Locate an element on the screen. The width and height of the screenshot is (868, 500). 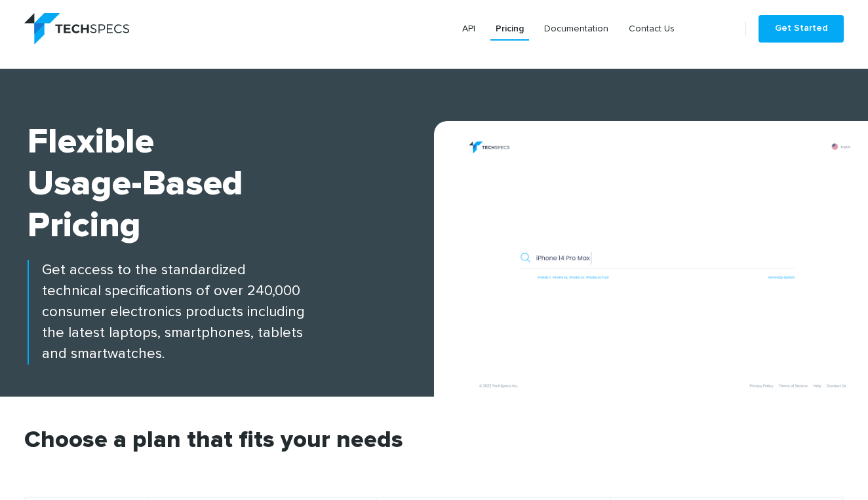
p: Get access to the standardized technical specifications of over 240,000 consumer electronics prod... is located at coordinates (231, 313).